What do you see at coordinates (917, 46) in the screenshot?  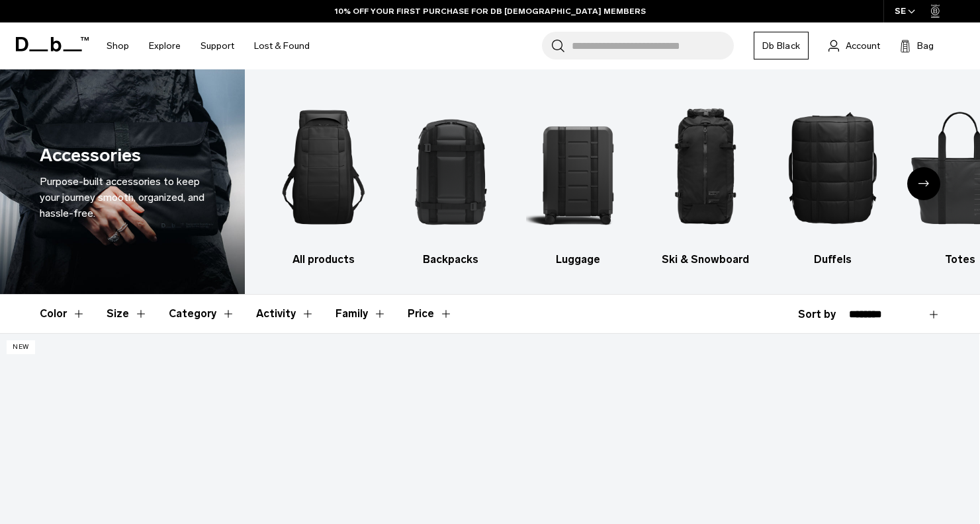 I see `button: Bag` at bounding box center [917, 46].